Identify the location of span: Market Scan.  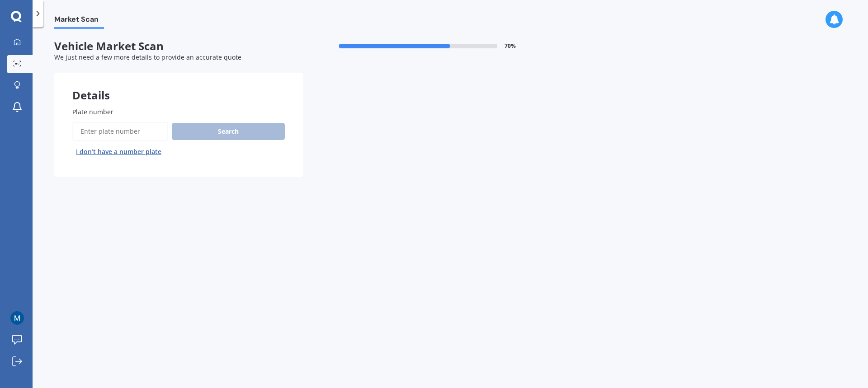
(79, 21).